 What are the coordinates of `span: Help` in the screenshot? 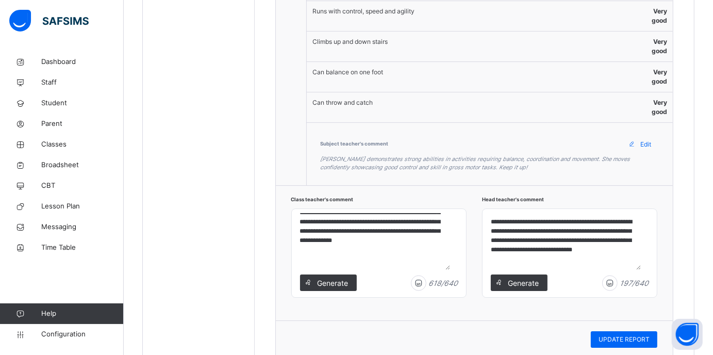 It's located at (82, 313).